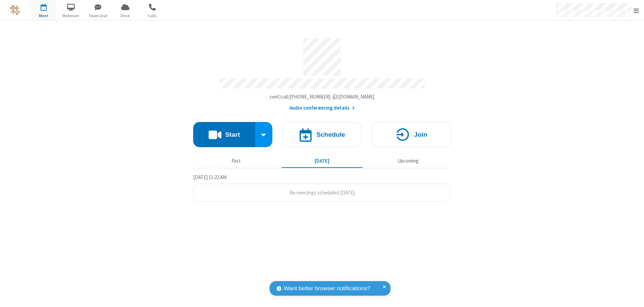 The width and height of the screenshot is (644, 307). I want to click on section: Account details, so click(322, 72).